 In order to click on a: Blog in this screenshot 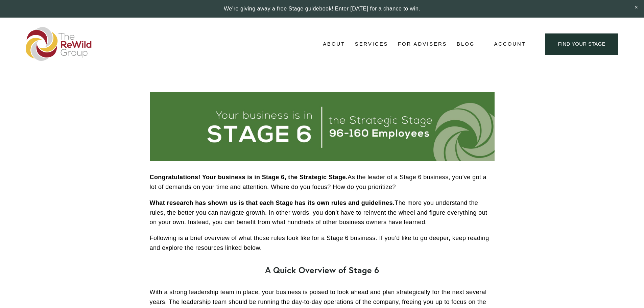, I will do `click(465, 44)`.